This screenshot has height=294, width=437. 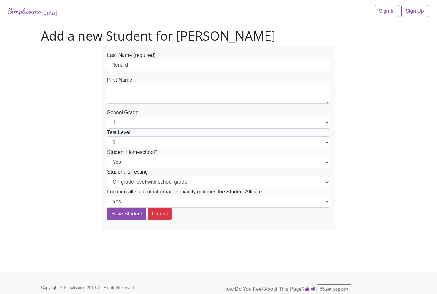 What do you see at coordinates (160, 214) in the screenshot?
I see `button: Cancel` at bounding box center [160, 214].